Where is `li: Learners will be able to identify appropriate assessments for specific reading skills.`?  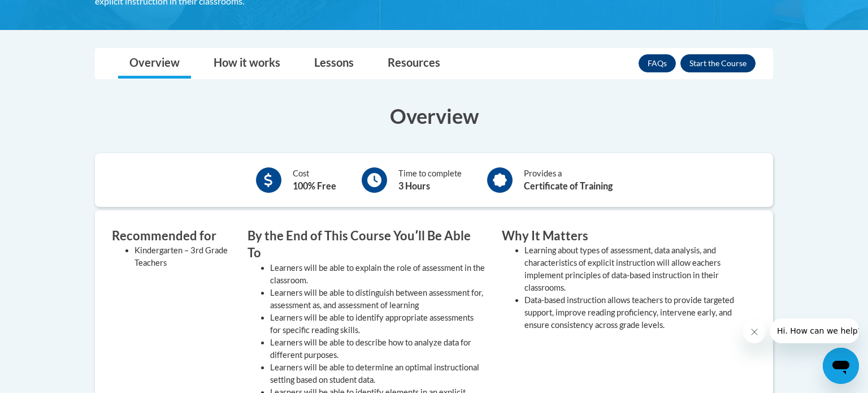
li: Learners will be able to identify appropriate assessments for specific reading skills. is located at coordinates (377, 324).